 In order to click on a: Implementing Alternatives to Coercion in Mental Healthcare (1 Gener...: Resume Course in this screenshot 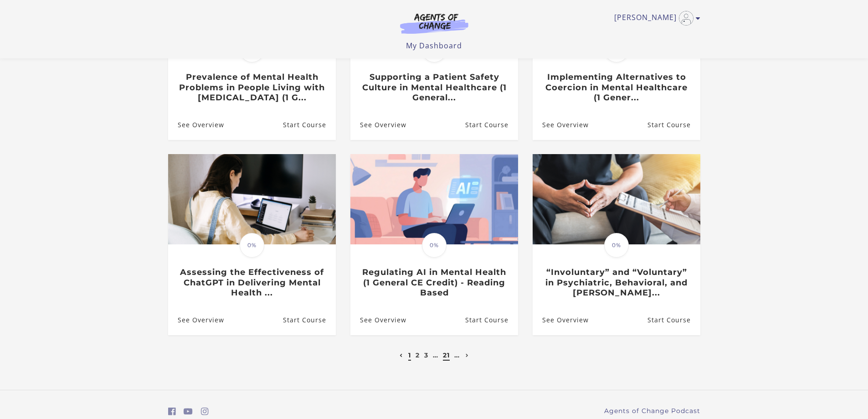, I will do `click(673, 124)`.